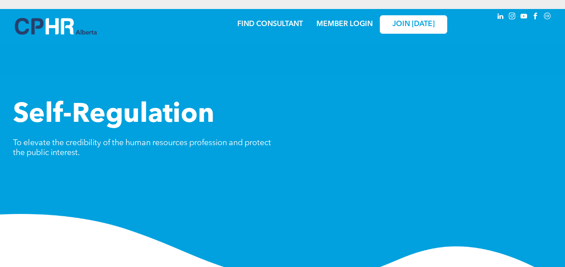  I want to click on a: youtube, so click(524, 17).